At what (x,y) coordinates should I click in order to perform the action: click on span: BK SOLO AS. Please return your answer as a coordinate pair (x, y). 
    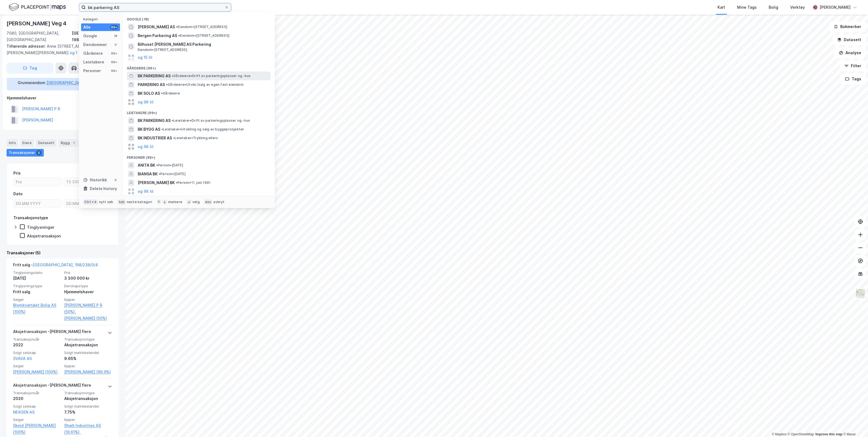
    Looking at the image, I should click on (149, 93).